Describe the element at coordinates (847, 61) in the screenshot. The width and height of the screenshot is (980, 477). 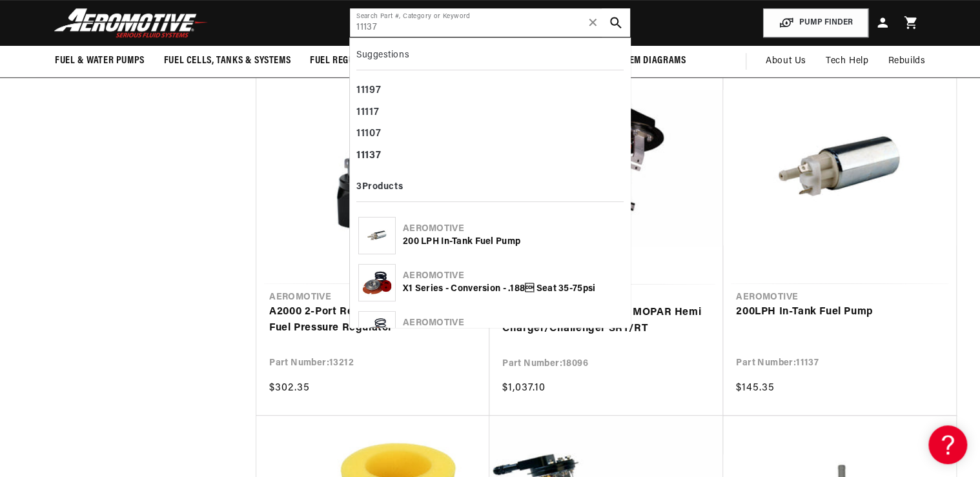
I see `span: Tech Help` at that location.